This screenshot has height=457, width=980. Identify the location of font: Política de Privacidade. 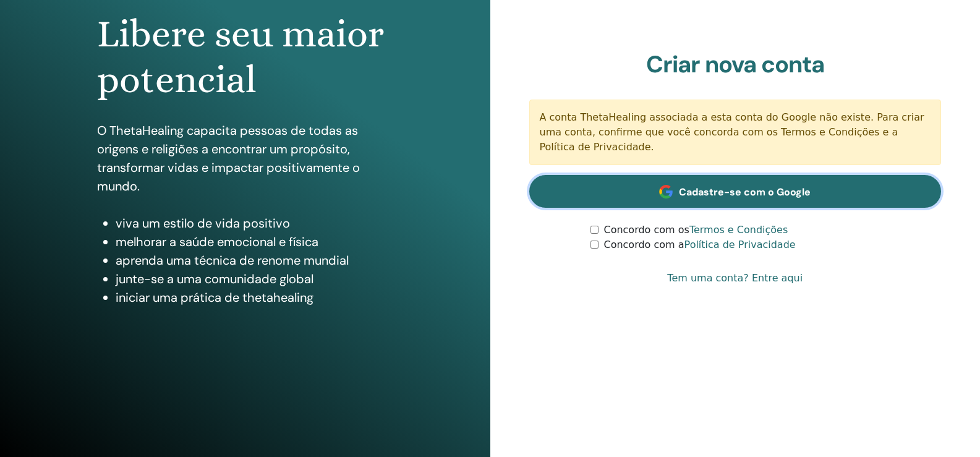
(740, 245).